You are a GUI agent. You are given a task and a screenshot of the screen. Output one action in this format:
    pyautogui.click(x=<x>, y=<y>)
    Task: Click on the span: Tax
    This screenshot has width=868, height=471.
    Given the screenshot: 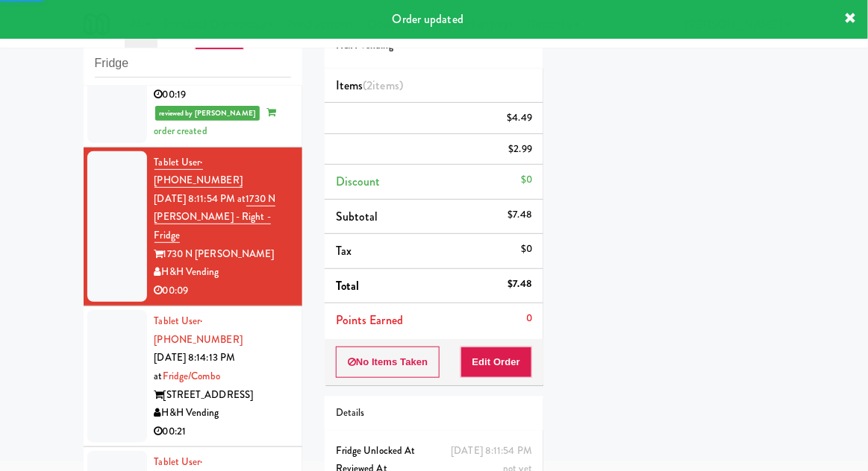 What is the action you would take?
    pyautogui.click(x=343, y=251)
    